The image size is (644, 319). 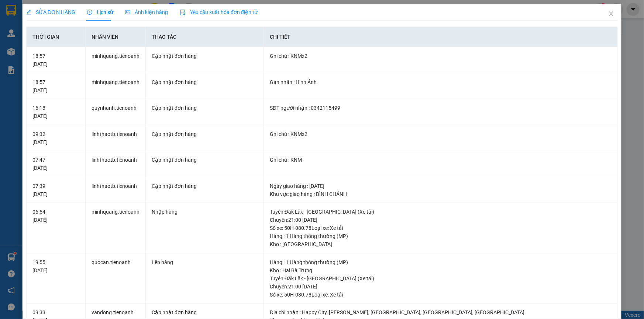 I want to click on span: close, so click(x=611, y=13).